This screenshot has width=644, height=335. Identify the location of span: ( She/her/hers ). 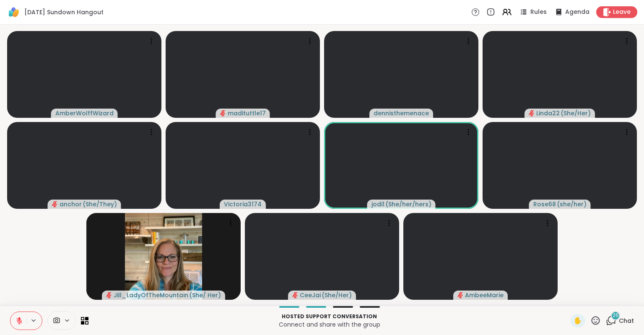
(409, 204).